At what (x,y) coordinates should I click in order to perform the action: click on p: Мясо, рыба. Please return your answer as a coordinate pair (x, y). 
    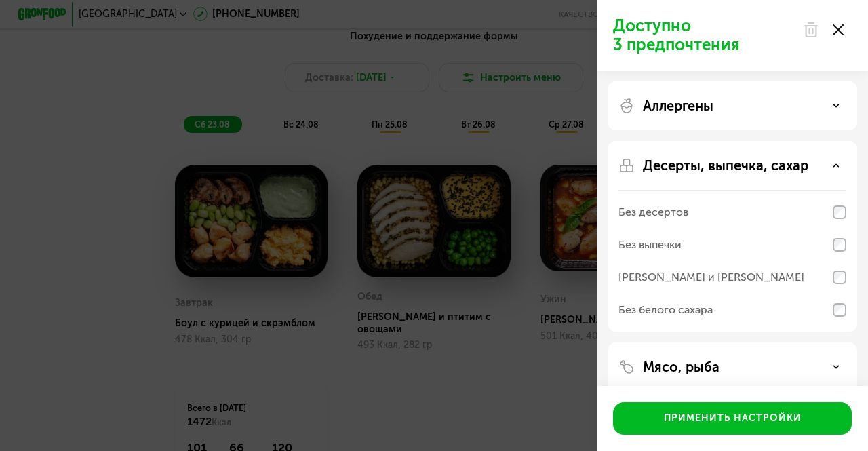
    Looking at the image, I should click on (681, 367).